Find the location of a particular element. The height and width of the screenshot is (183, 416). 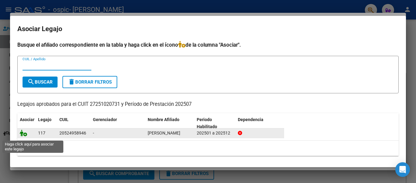

datatable-header-cell: Nombre Afiliado is located at coordinates (170, 123).